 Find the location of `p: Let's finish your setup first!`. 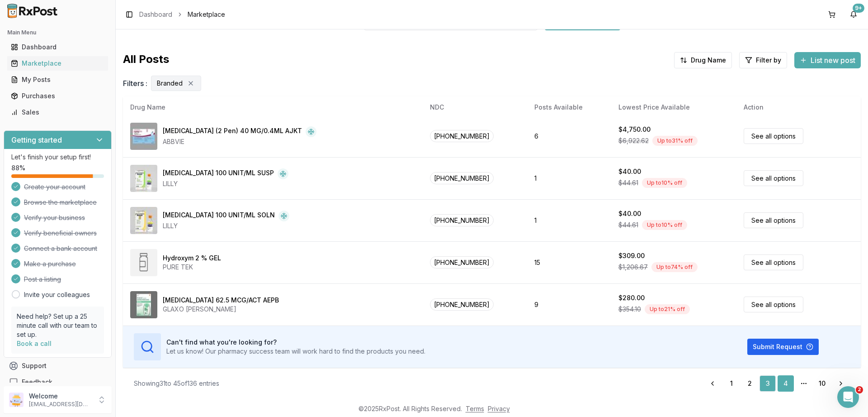

p: Let's finish your setup first! is located at coordinates (57, 157).